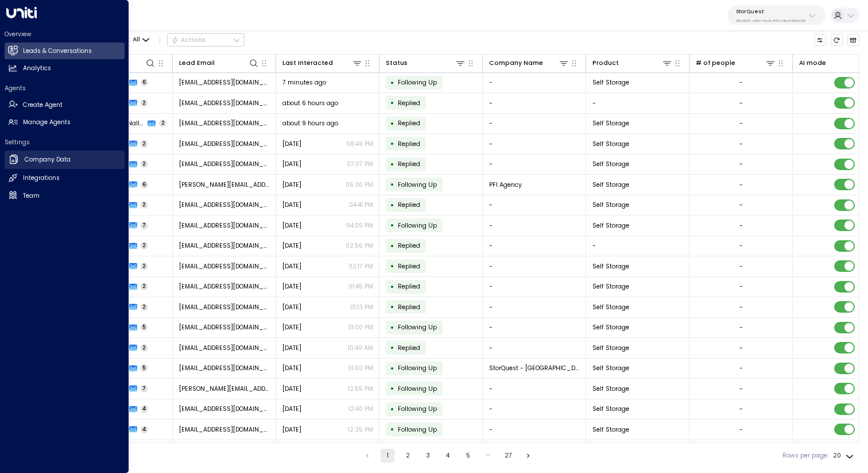  Describe the element at coordinates (224, 266) in the screenshot. I see `span: atyau@myhta.org` at that location.